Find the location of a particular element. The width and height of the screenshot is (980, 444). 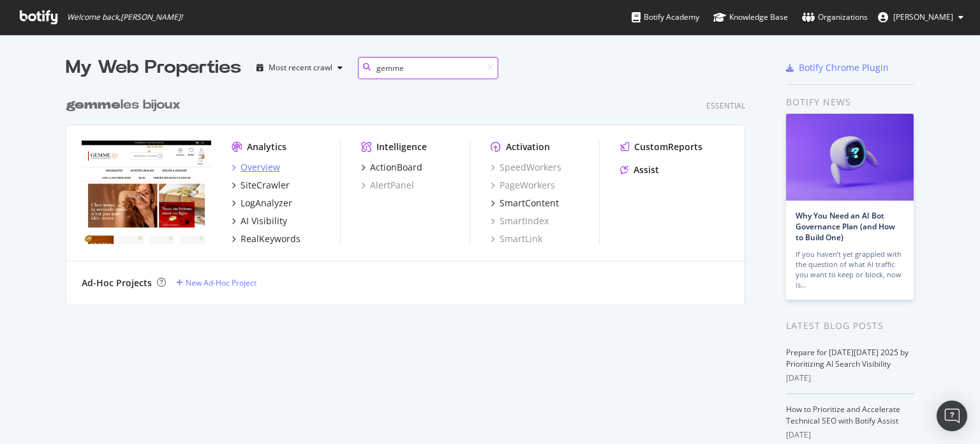

a: Overview is located at coordinates (256, 167).